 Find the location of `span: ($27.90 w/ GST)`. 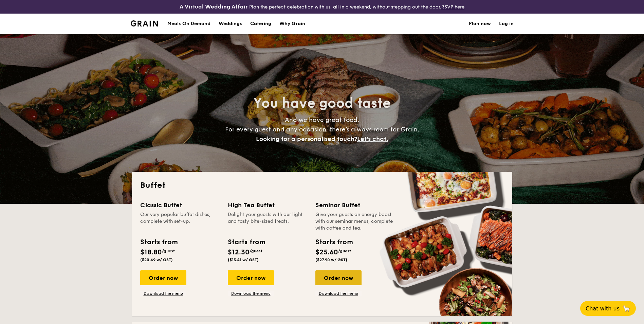

span: ($27.90 w/ GST) is located at coordinates (331, 260).